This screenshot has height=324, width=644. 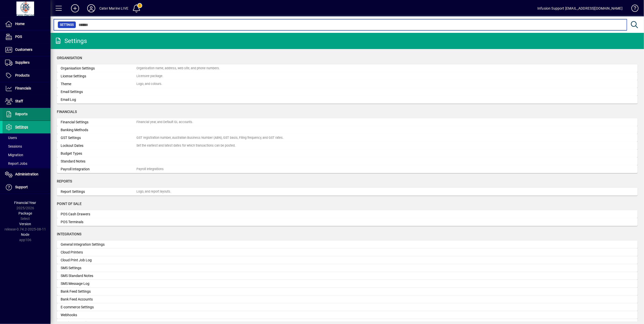 What do you see at coordinates (98, 76) in the screenshot?
I see `div: License Settings` at bounding box center [98, 76].